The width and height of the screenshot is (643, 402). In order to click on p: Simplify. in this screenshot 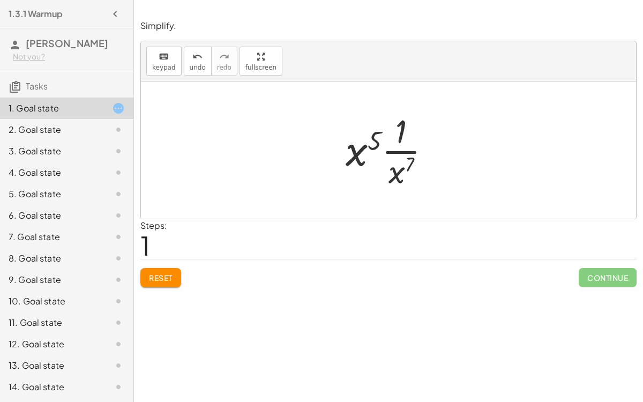, I will do `click(388, 26)`.